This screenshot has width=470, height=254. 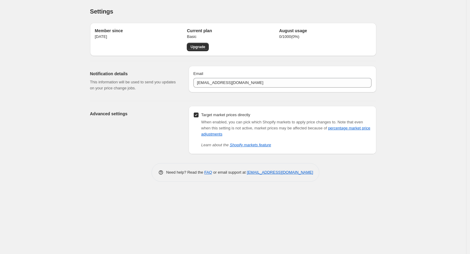 I want to click on span: or email support at, so click(x=229, y=172).